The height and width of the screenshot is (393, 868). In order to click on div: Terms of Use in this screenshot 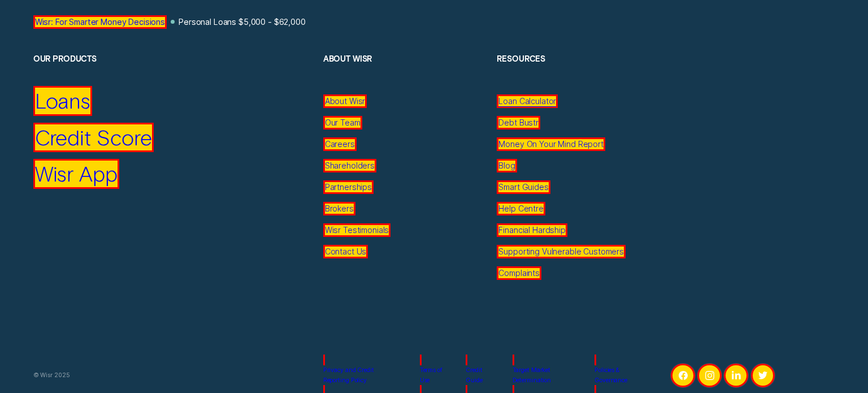, I will do `click(434, 376)`.